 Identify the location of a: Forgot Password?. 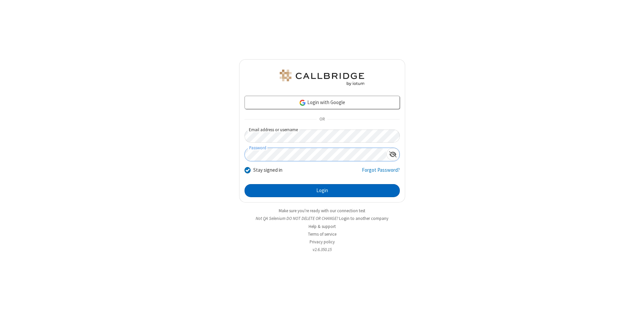
(380, 173).